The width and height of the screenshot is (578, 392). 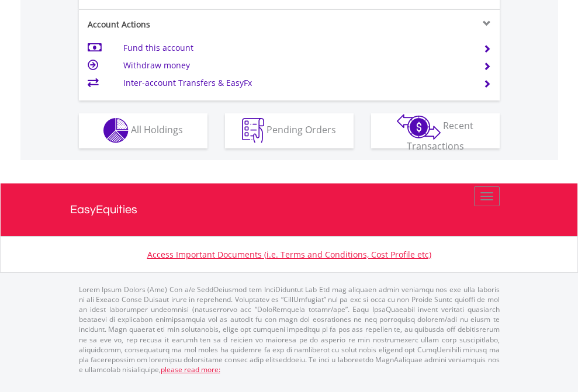 What do you see at coordinates (289, 254) in the screenshot?
I see `a: Access Important Documents (i.e. Terms and Conditions, Cost Profile etc)` at bounding box center [289, 254].